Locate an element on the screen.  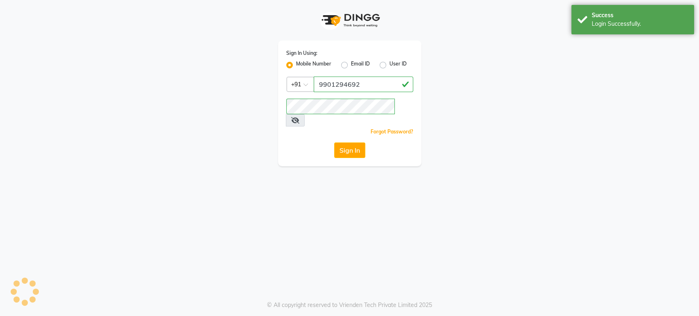
label: Email ID is located at coordinates (360, 65).